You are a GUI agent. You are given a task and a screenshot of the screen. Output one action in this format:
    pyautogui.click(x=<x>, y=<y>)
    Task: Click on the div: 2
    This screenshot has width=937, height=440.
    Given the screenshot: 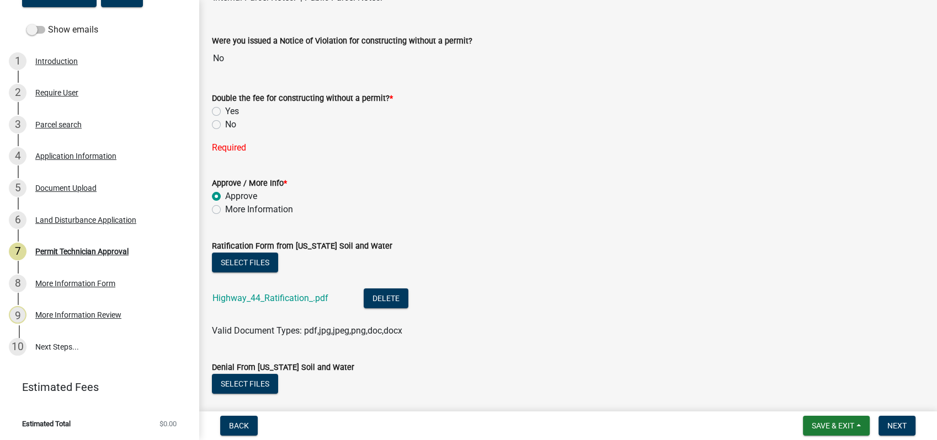 What is the action you would take?
    pyautogui.click(x=18, y=93)
    